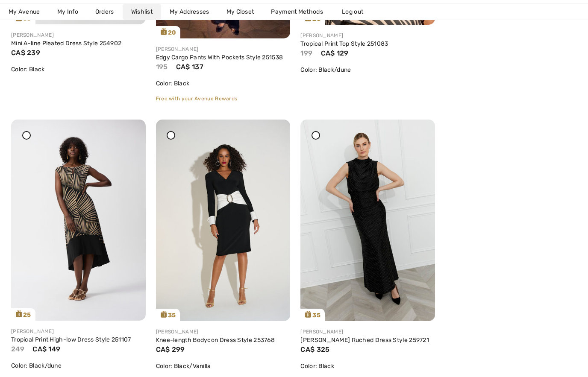 The image size is (588, 377). Describe the element at coordinates (78, 220) in the screenshot. I see `img: joseph-ribkoff-dresses-jumpsuits-black-dune_251107_1_a4c5_search.jpg` at that location.